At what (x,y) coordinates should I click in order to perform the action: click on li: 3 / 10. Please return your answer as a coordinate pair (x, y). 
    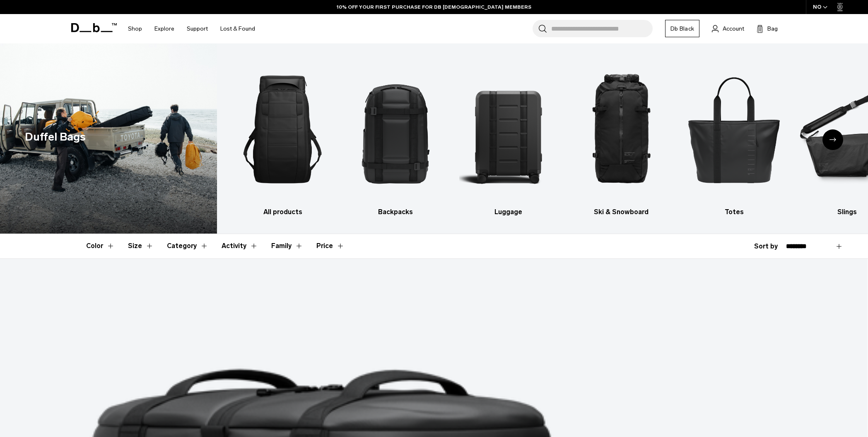
    Looking at the image, I should click on (508, 137).